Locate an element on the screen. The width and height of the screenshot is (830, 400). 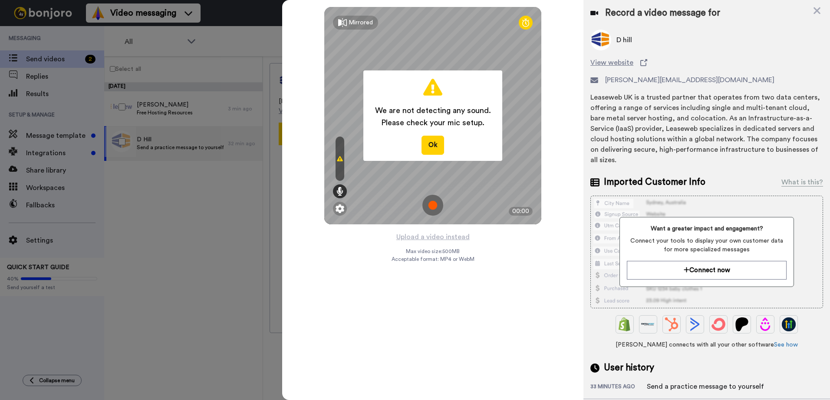
button: Ok is located at coordinates (433, 145).